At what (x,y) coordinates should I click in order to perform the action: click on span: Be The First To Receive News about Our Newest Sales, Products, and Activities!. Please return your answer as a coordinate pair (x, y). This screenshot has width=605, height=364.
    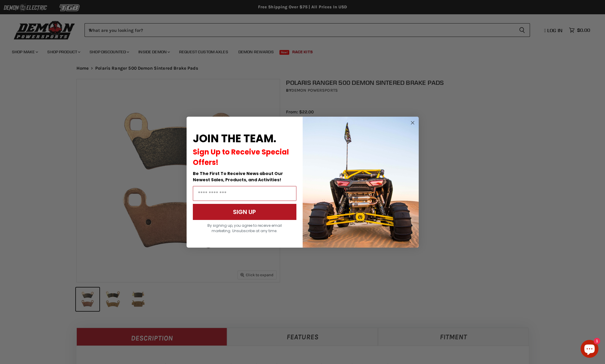
    Looking at the image, I should click on (238, 177).